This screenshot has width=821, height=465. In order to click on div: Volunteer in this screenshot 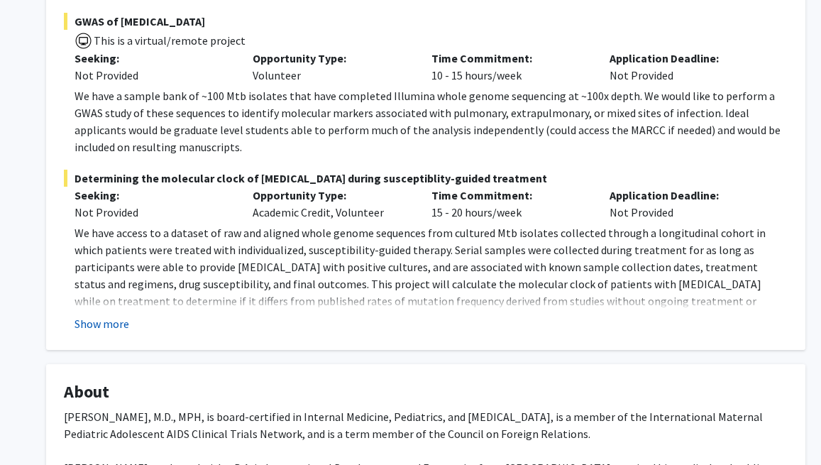, I will do `click(331, 67)`.